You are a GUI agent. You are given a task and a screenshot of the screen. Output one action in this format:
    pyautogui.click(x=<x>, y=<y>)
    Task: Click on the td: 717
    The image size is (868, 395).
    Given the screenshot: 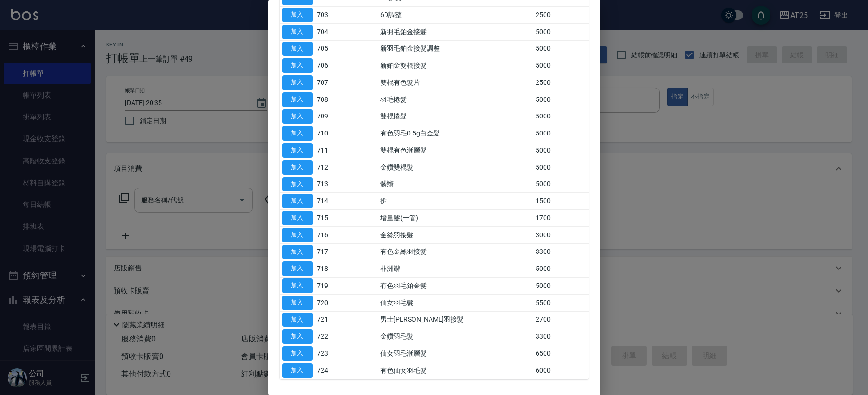 What is the action you would take?
    pyautogui.click(x=331, y=252)
    